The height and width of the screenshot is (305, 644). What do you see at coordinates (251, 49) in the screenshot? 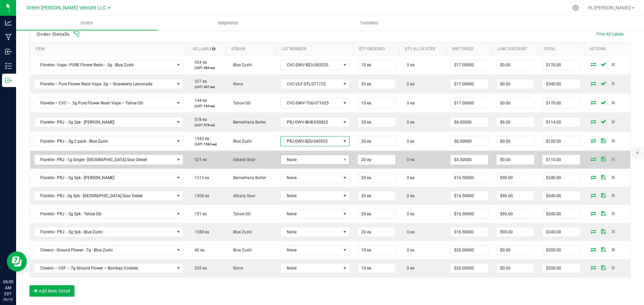
I see `th: Strain` at bounding box center [251, 49].